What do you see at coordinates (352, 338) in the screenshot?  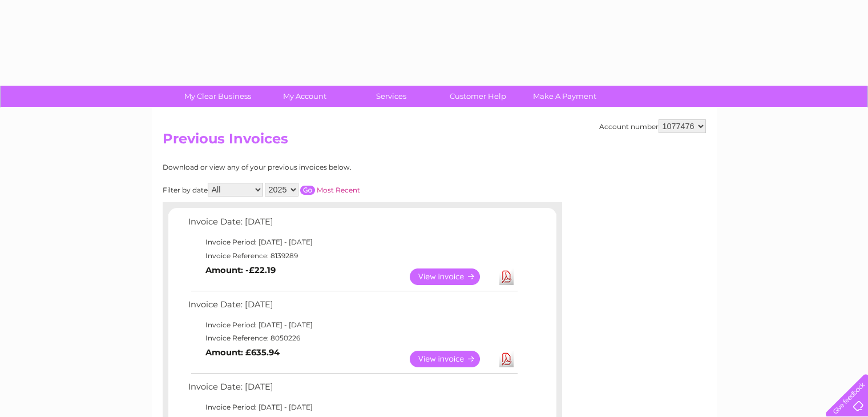 I see `td: Invoice Reference: 8050226` at bounding box center [352, 338].